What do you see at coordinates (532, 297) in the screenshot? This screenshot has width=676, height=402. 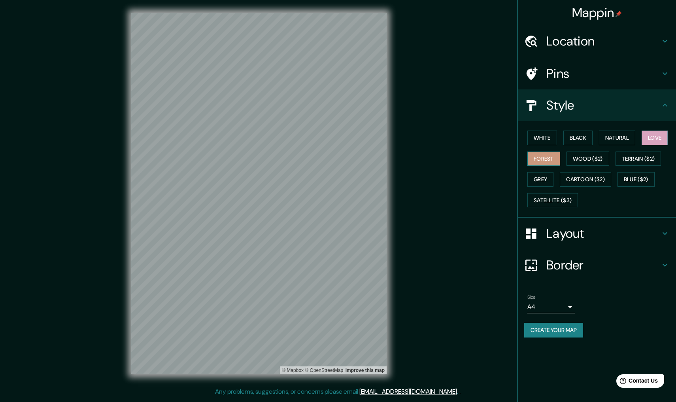 I see `label: Size` at bounding box center [532, 297].